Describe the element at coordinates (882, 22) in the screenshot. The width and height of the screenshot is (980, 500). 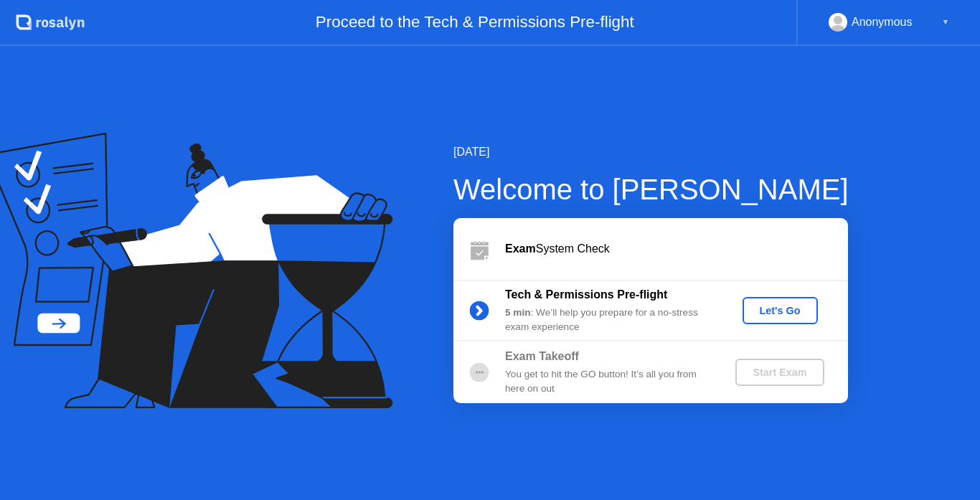
I see `div: Anonymous` at that location.